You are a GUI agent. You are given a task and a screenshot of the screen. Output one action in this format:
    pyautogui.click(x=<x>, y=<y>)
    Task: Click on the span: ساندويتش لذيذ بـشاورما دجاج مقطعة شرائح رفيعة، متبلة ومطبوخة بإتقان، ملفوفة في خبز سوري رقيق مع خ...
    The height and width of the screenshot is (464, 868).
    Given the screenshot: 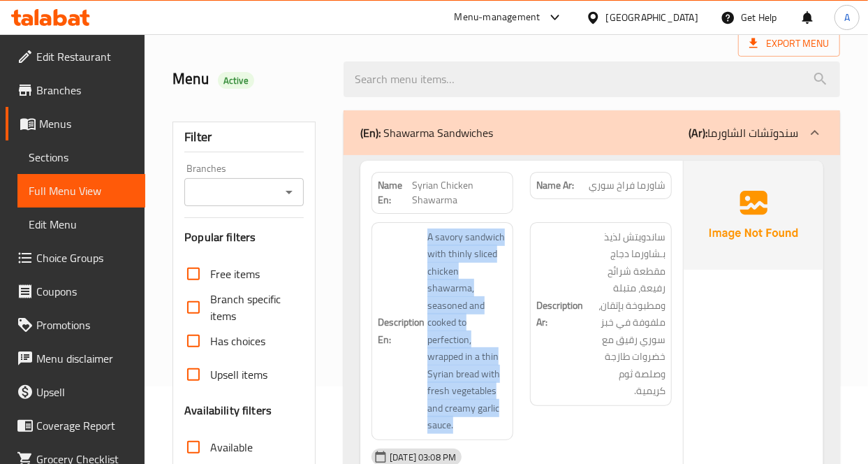 What is the action you would take?
    pyautogui.click(x=626, y=314)
    